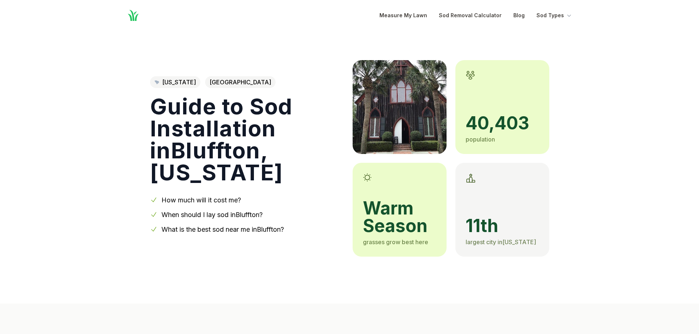 This screenshot has width=699, height=334. I want to click on span: population, so click(480, 139).